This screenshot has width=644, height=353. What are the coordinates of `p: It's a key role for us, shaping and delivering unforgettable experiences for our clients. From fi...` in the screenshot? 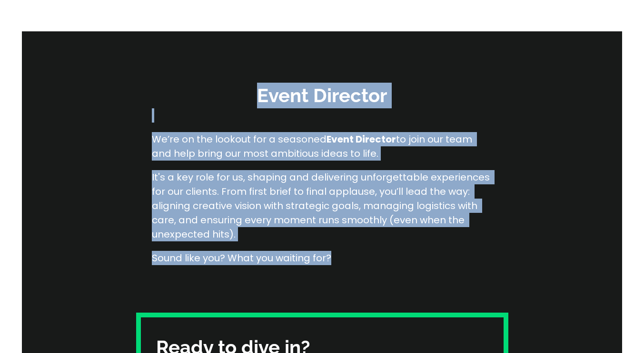 It's located at (322, 206).